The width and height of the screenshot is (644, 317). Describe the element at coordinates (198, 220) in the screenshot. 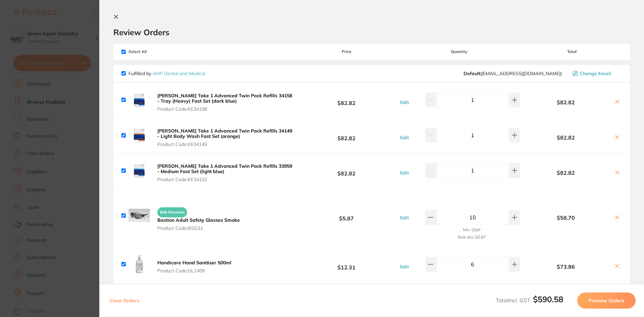

I see `b: Bastion Adult Safety Glasses Smoke` at that location.